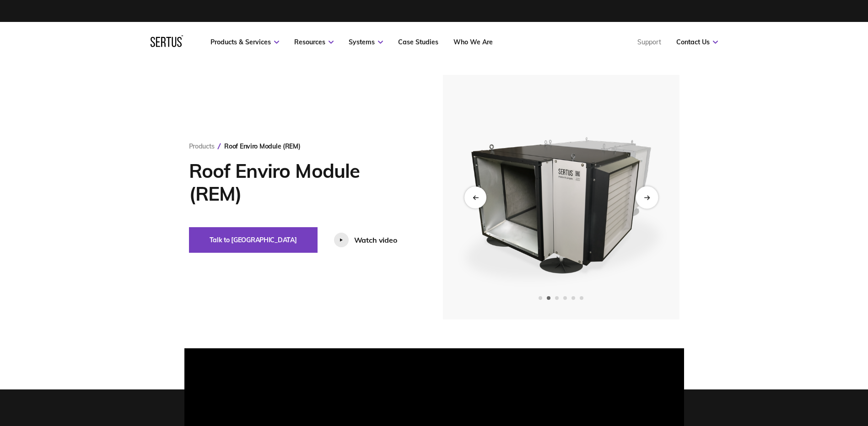 This screenshot has width=868, height=426. Describe the element at coordinates (475, 197) in the screenshot. I see `div: Previous slide` at that location.